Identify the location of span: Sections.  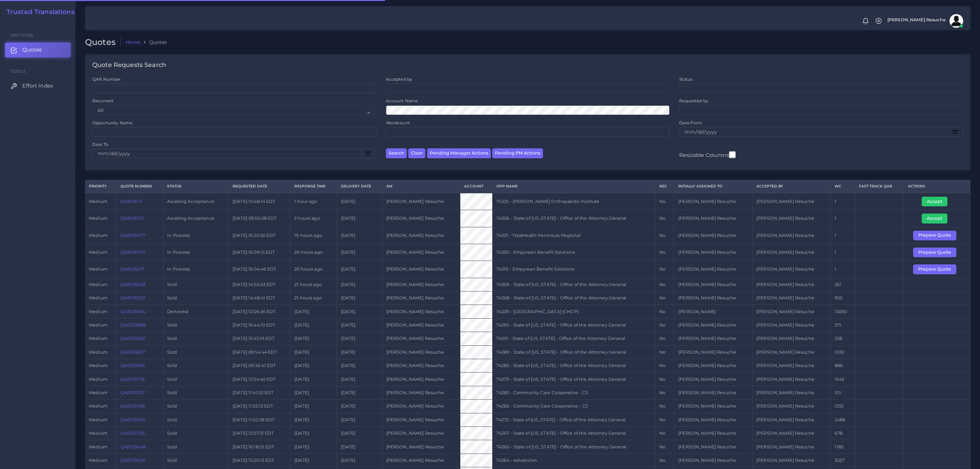
(22, 35).